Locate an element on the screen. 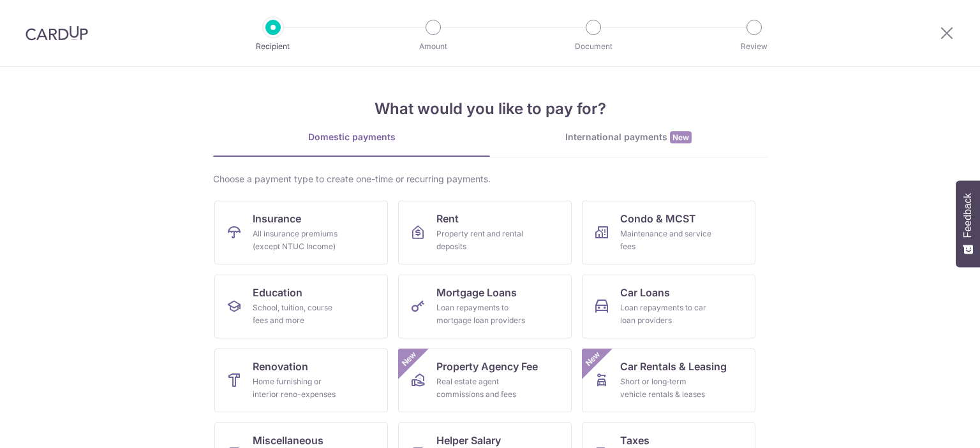 The image size is (980, 448). div: Short or long‑term vehicle rentals & leases is located at coordinates (666, 388).